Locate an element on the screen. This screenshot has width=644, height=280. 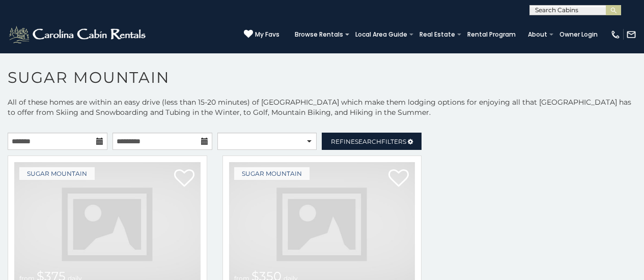
a: About is located at coordinates (537, 34).